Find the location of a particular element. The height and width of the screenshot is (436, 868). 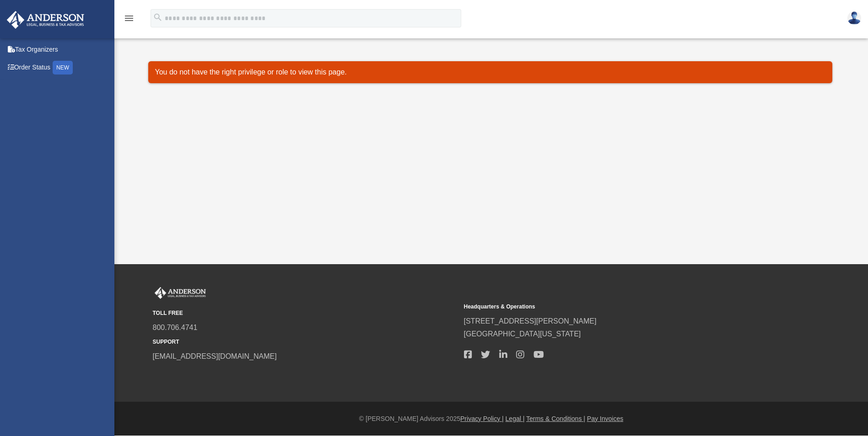

a: Tax Organizers is located at coordinates (64, 49).